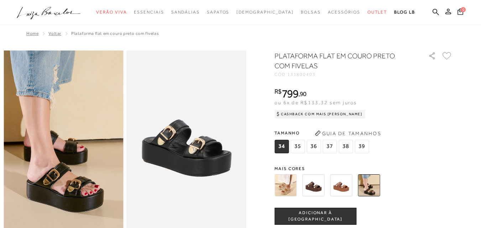 This screenshot has width=481, height=228. I want to click on span: 799, so click(290, 94).